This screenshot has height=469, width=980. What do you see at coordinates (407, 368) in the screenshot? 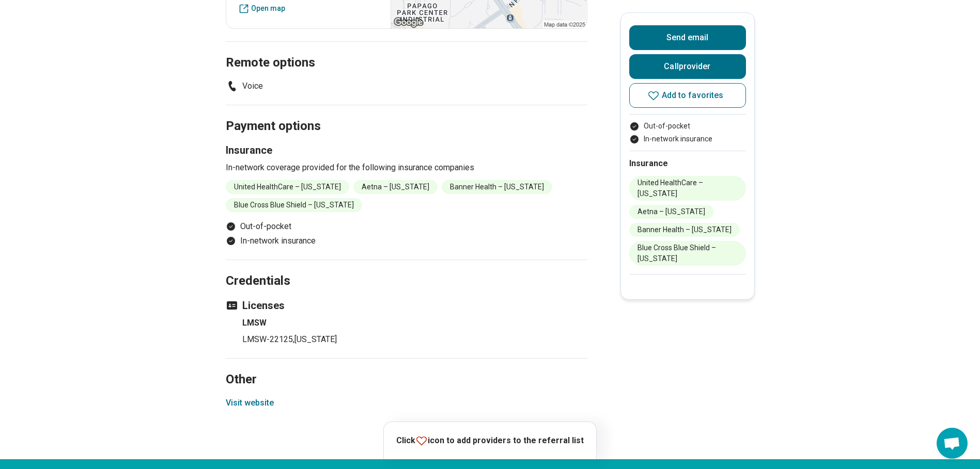
I see `h2: Other` at bounding box center [407, 368].